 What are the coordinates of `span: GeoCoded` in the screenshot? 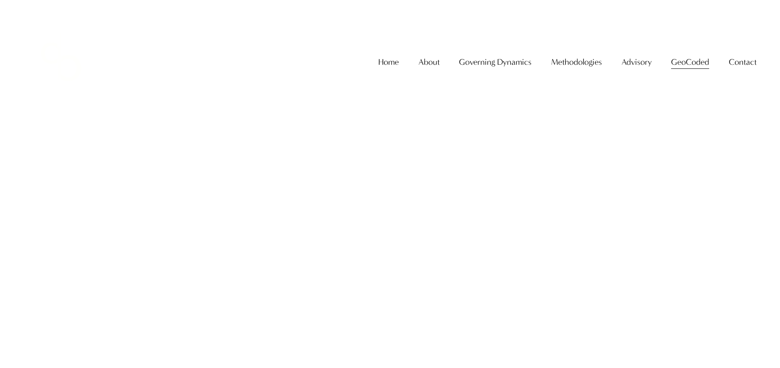 It's located at (690, 62).